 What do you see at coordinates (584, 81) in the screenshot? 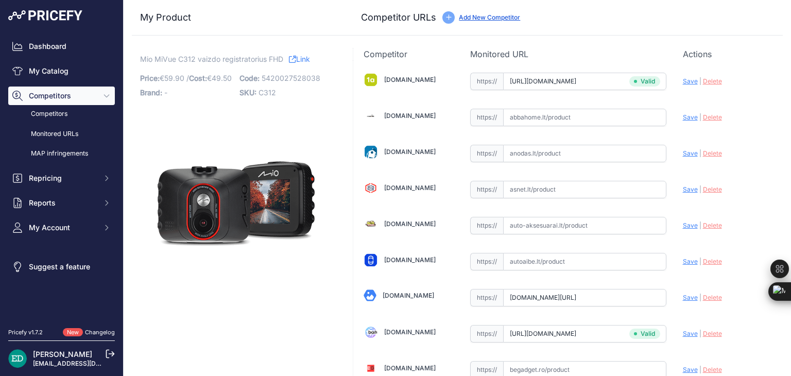
I see `input: 1a.lt/product` at bounding box center [584, 81].